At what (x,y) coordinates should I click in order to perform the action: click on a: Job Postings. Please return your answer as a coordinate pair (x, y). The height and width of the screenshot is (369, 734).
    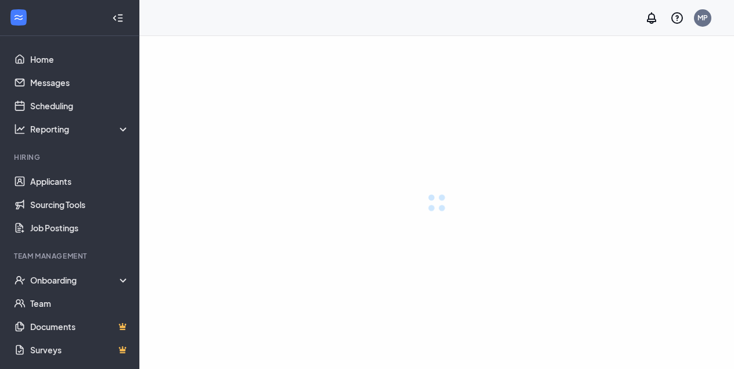
    Looking at the image, I should click on (80, 228).